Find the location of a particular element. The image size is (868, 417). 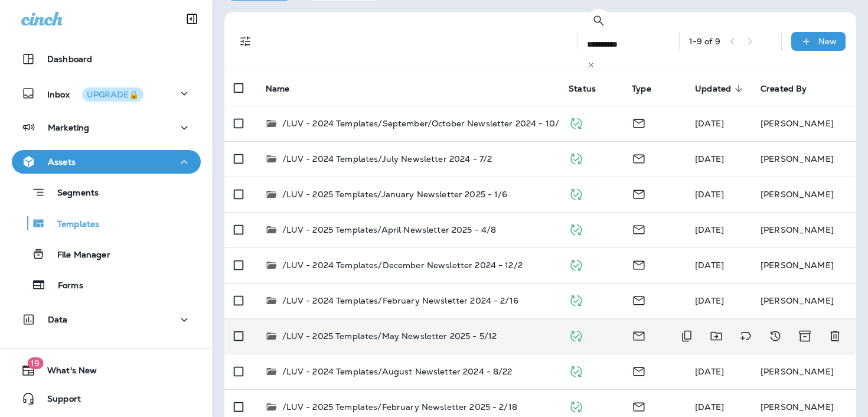

button: Support is located at coordinates (106, 398).